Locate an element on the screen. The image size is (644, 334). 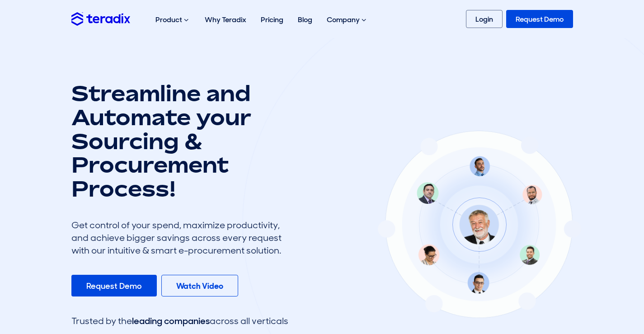
a: Watch Video is located at coordinates (200, 285).